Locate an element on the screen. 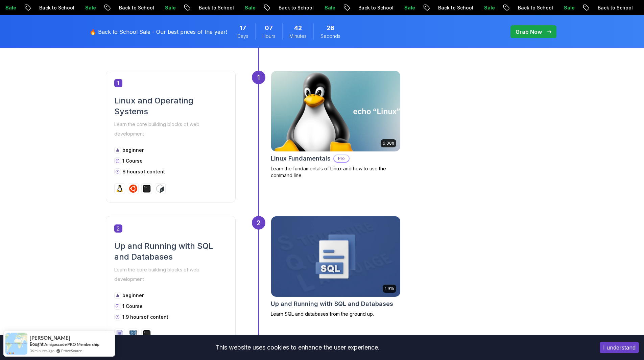 Image resolution: width=644 pixels, height=360 pixels. a: Up and Running with SQL and Databases card1.91hUp and Running with SQL and DatabasesLearn SQL and... is located at coordinates (336, 267).